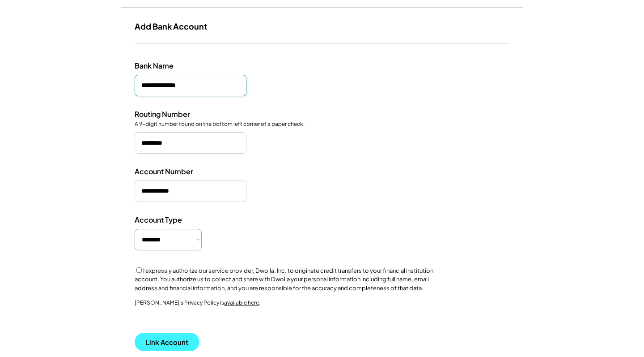  I want to click on button: Link Account, so click(167, 342).